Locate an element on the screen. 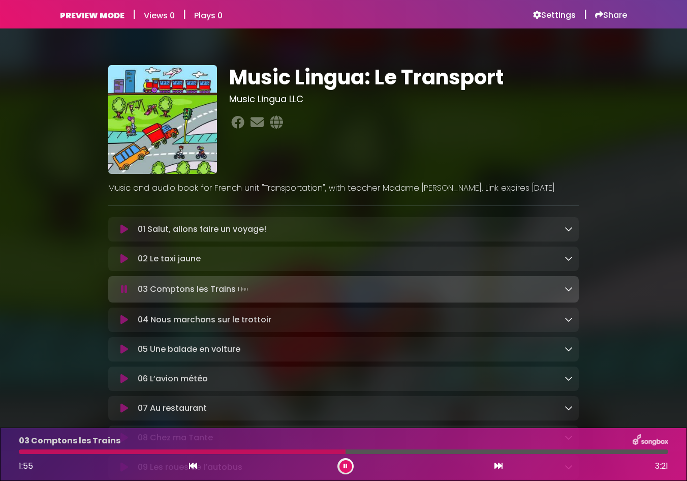 Image resolution: width=687 pixels, height=481 pixels. h6: Settings is located at coordinates (555, 15).